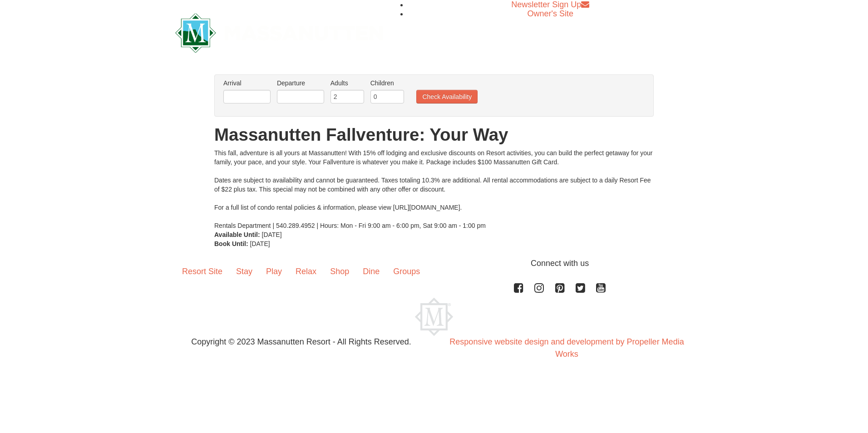  Describe the element at coordinates (371, 271) in the screenshot. I see `a: Dine` at that location.